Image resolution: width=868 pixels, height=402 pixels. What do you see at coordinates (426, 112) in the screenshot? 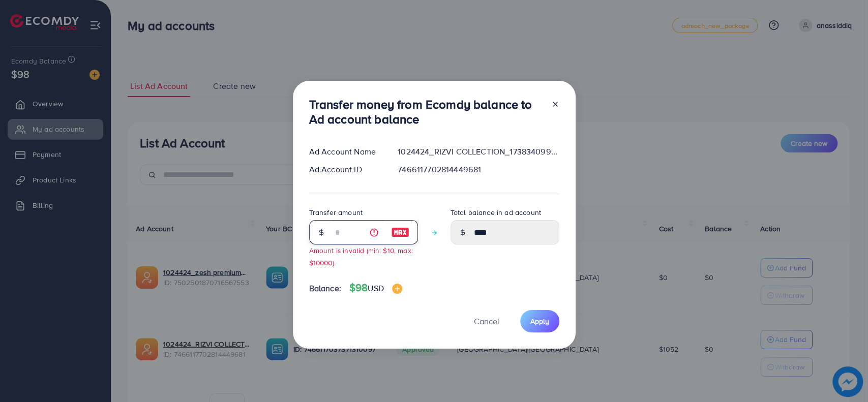
I see `h3: Transfer money from Ecomdy balance to Ad account balance` at bounding box center [426, 112].